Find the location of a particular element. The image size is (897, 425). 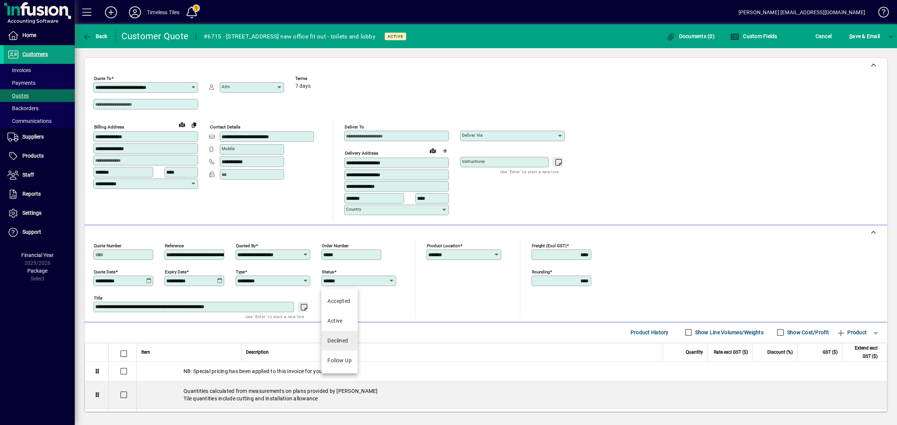

mat-label: Expiry date is located at coordinates (176, 272).